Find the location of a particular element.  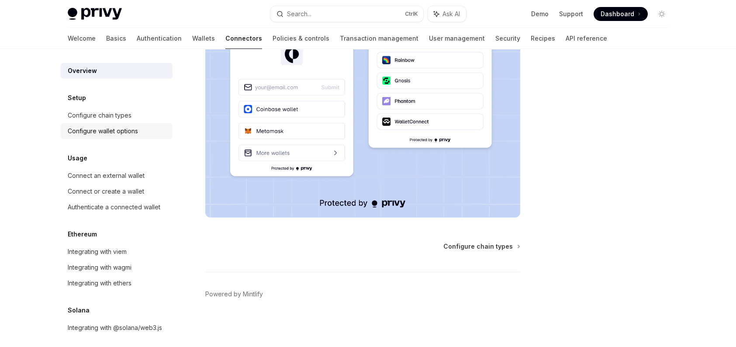

span: Ask AI is located at coordinates (451, 14).